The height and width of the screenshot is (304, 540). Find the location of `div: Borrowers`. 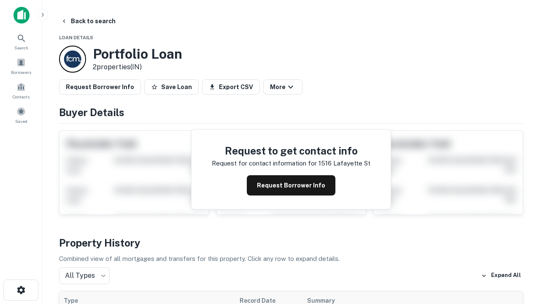

div: Borrowers is located at coordinates (21, 66).